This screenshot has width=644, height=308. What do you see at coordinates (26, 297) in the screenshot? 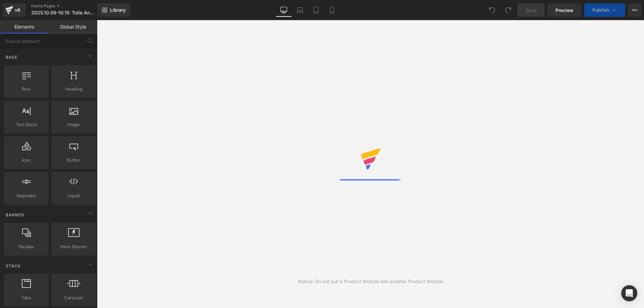
I see `span: Tabs` at bounding box center [26, 297].